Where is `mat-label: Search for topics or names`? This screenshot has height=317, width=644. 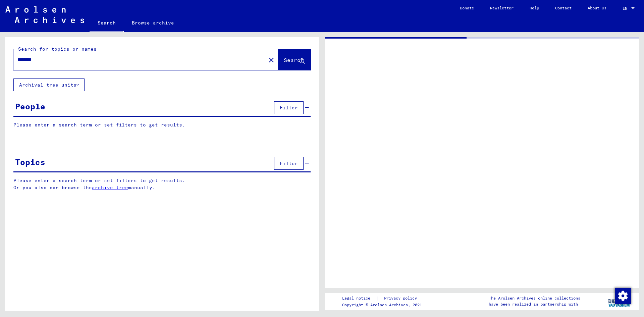
mat-label: Search for topics or names is located at coordinates (57, 49).